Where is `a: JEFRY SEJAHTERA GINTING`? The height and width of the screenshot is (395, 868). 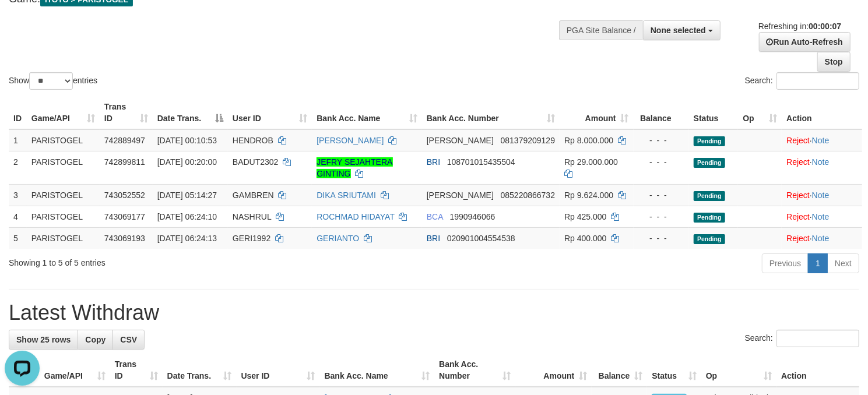 a: JEFRY SEJAHTERA GINTING is located at coordinates (354, 168).